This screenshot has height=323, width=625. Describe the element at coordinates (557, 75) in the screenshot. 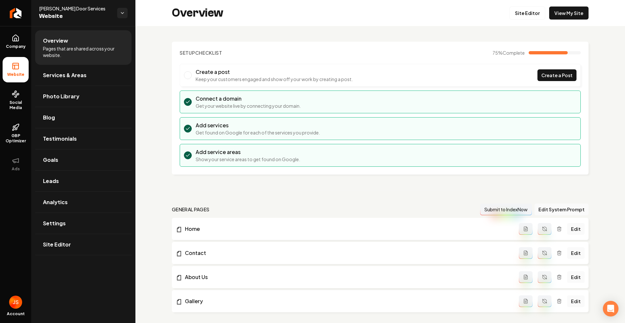

I see `a: Create a Post` at that location.